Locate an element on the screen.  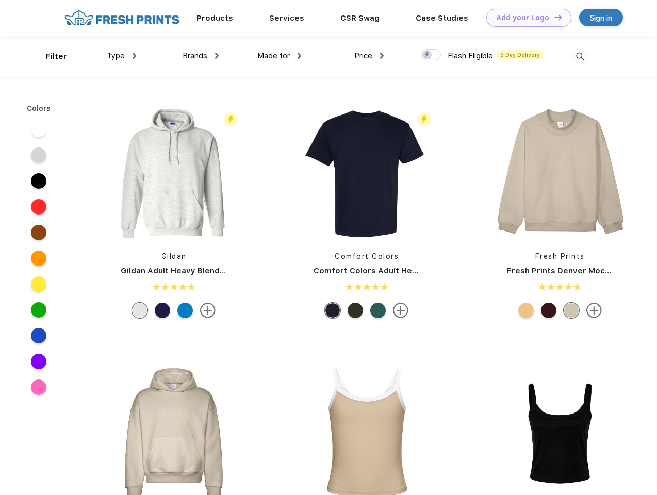
a: Fresh Prints is located at coordinates (560, 256).